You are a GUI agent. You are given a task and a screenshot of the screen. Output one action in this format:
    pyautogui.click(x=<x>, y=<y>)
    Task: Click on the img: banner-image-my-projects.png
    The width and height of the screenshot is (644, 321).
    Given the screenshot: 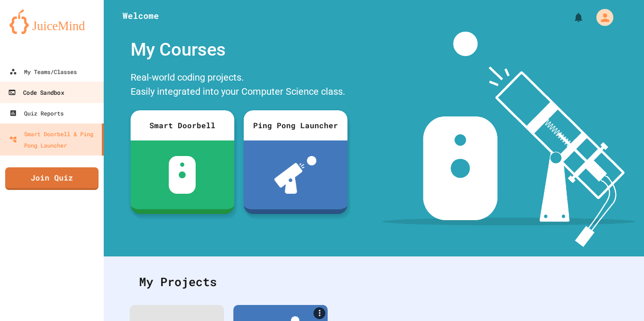 What is the action you would take?
    pyautogui.click(x=509, y=139)
    